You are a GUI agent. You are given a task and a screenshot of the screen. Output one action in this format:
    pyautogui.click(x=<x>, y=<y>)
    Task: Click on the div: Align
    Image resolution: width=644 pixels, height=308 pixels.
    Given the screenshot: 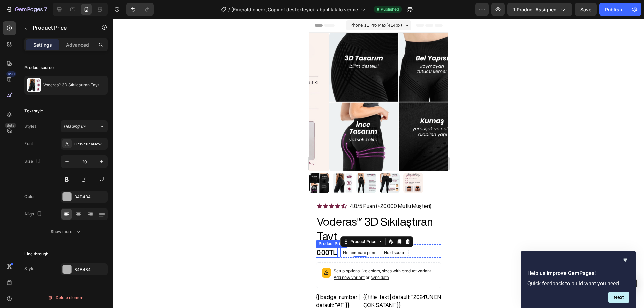 What is the action you would take?
    pyautogui.click(x=34, y=214)
    